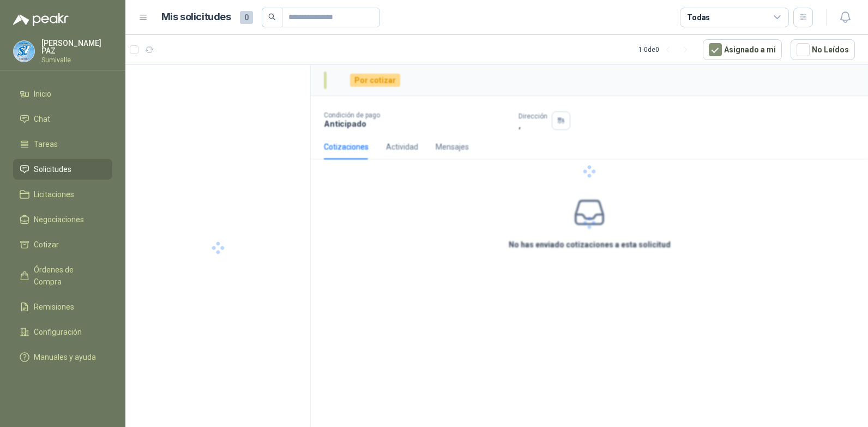  Describe the element at coordinates (77, 60) in the screenshot. I see `p: Sumivalle` at that location.